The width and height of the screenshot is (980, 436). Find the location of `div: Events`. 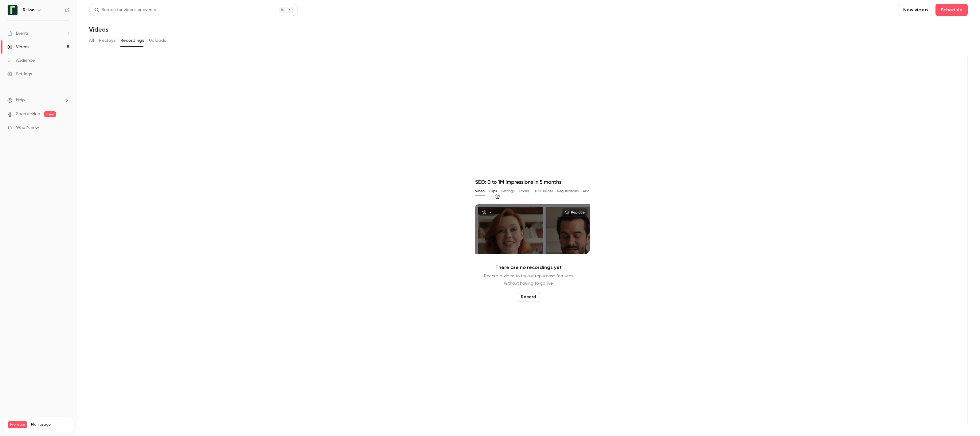

div: Events is located at coordinates (18, 34).